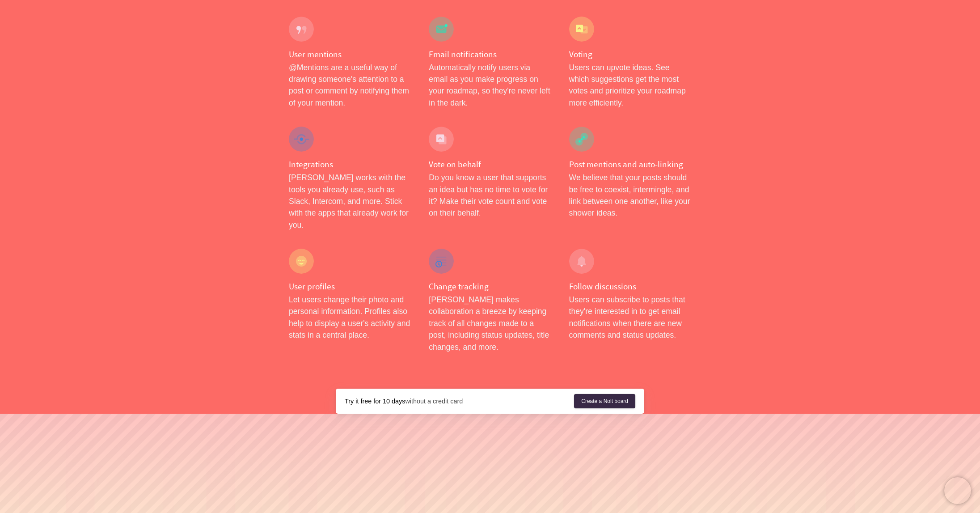 The width and height of the screenshot is (980, 513). I want to click on strong: Try it free for 10 days, so click(375, 401).